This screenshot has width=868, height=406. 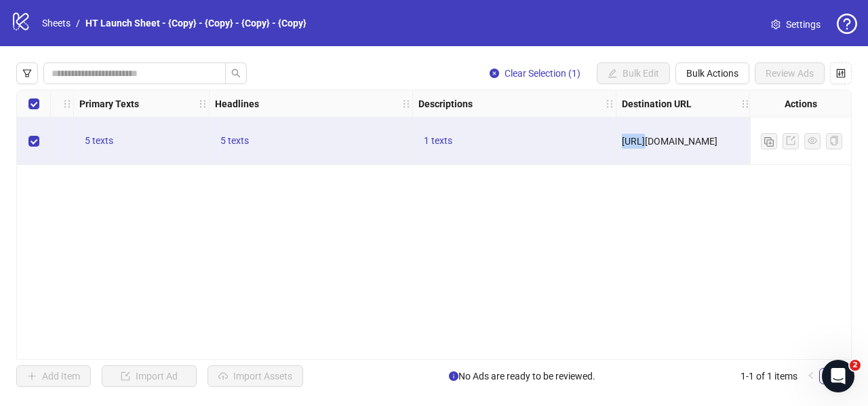 I want to click on span: Clear Selection (1), so click(x=542, y=73).